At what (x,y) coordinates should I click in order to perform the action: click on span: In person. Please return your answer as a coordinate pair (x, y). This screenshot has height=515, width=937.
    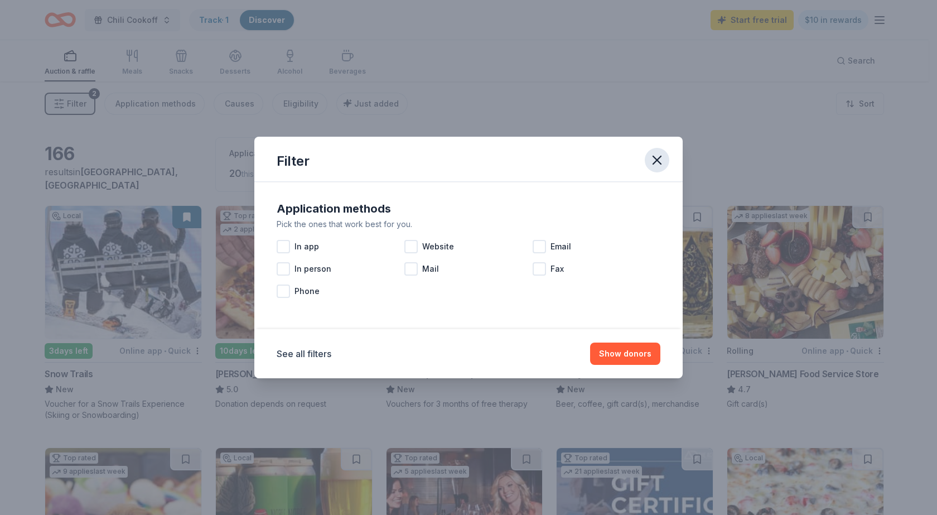
    Looking at the image, I should click on (313, 269).